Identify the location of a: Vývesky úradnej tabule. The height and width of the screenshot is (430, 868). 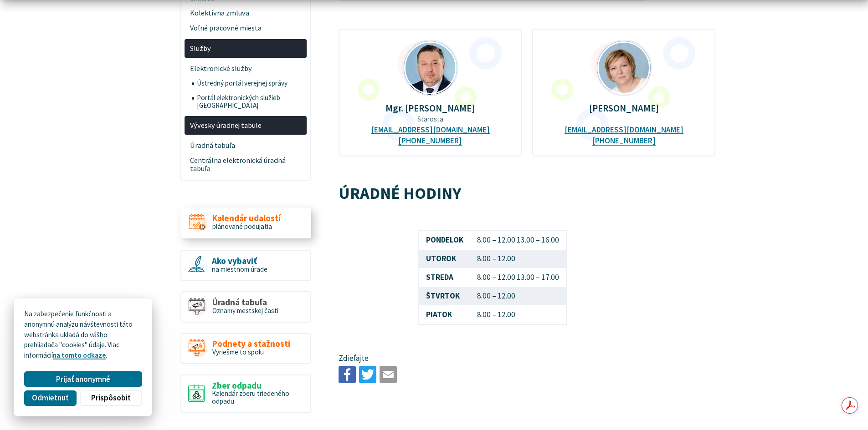
(245, 125).